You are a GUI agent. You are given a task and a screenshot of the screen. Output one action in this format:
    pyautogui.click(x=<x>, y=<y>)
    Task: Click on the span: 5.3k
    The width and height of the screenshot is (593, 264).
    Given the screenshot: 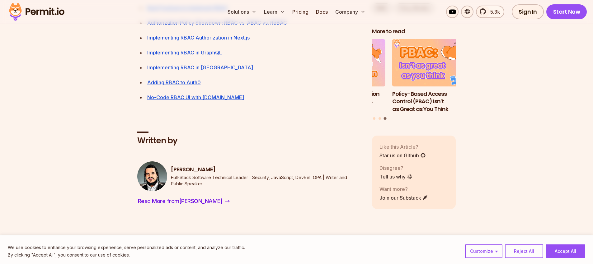 What is the action you would take?
    pyautogui.click(x=493, y=12)
    